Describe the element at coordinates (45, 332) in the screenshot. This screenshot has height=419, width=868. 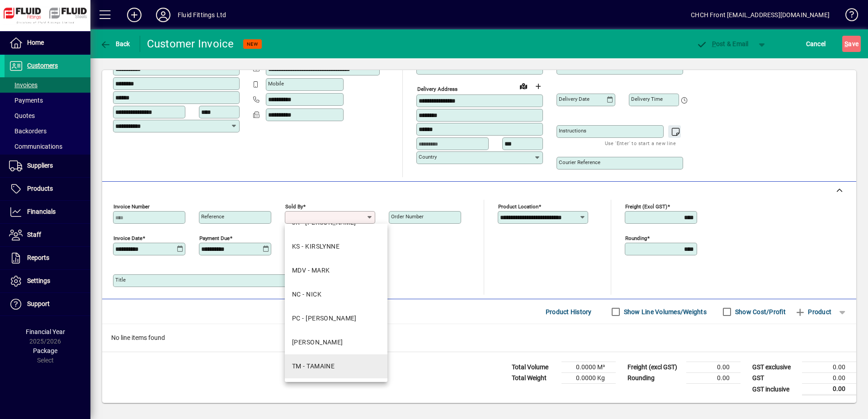
I see `span: Financial Year` at that location.